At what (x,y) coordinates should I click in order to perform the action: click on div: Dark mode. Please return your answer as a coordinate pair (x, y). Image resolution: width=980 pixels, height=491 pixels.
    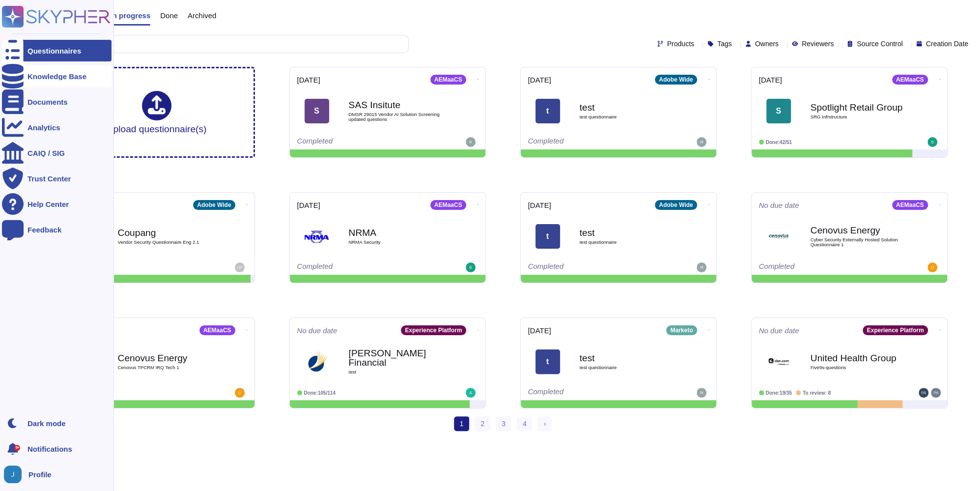
    Looking at the image, I should click on (47, 424).